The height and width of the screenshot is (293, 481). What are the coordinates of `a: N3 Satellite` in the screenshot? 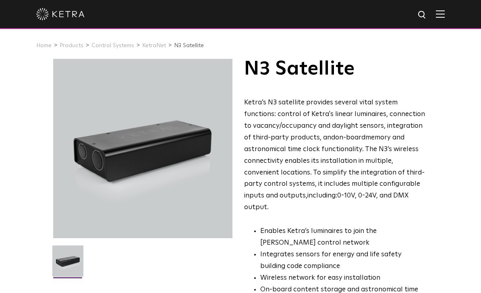 It's located at (189, 46).